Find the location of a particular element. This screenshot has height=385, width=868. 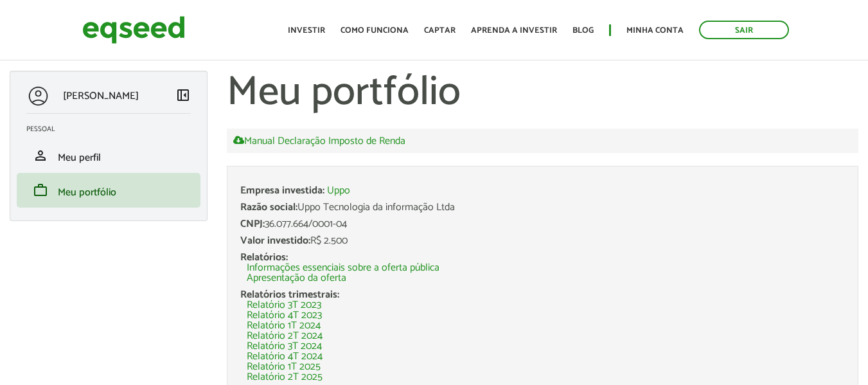

div: R$ 2.500 is located at coordinates (543, 241).